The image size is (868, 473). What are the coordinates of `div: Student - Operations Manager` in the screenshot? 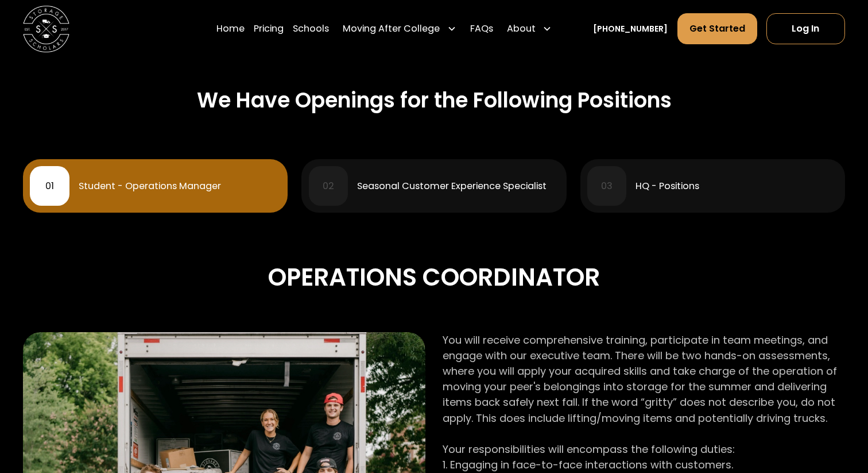 It's located at (150, 186).